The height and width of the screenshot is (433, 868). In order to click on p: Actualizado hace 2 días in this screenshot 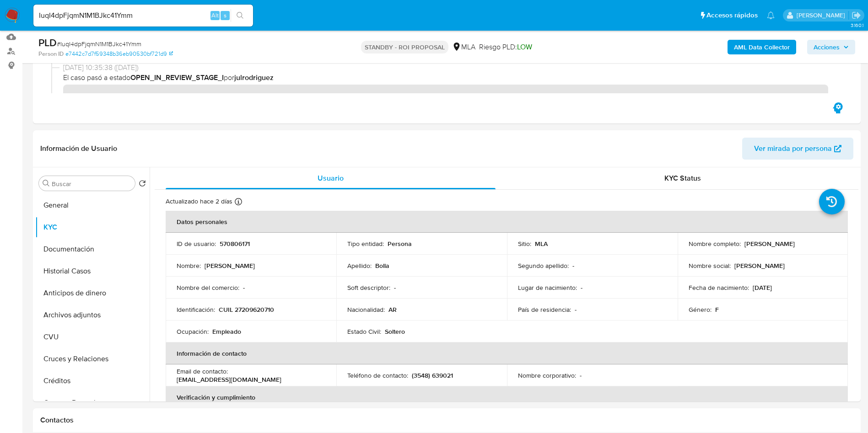, I will do `click(199, 202)`.